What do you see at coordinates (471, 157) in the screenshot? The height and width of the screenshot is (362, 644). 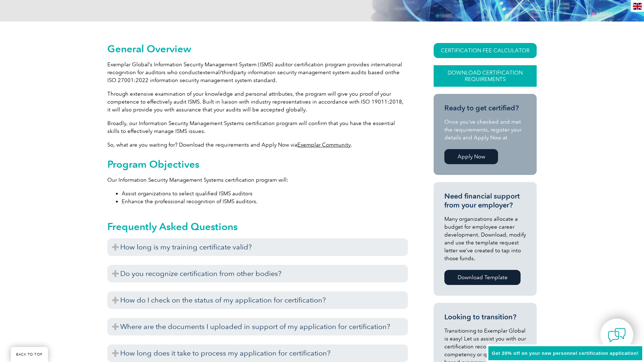 I see `a: Apply Now` at bounding box center [471, 157].